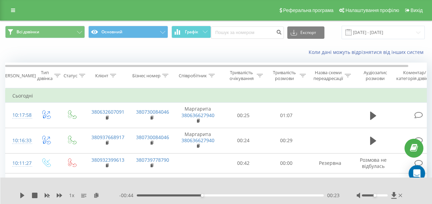 This screenshot has height=204, width=432. Describe the element at coordinates (70, 76) in the screenshot. I see `div: Статус` at that location.